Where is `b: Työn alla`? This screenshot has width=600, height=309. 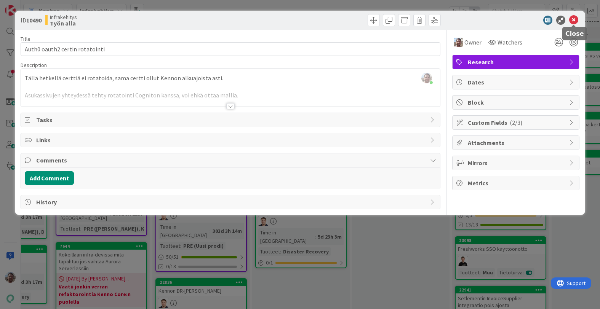 b: Työn alla is located at coordinates (63, 23).